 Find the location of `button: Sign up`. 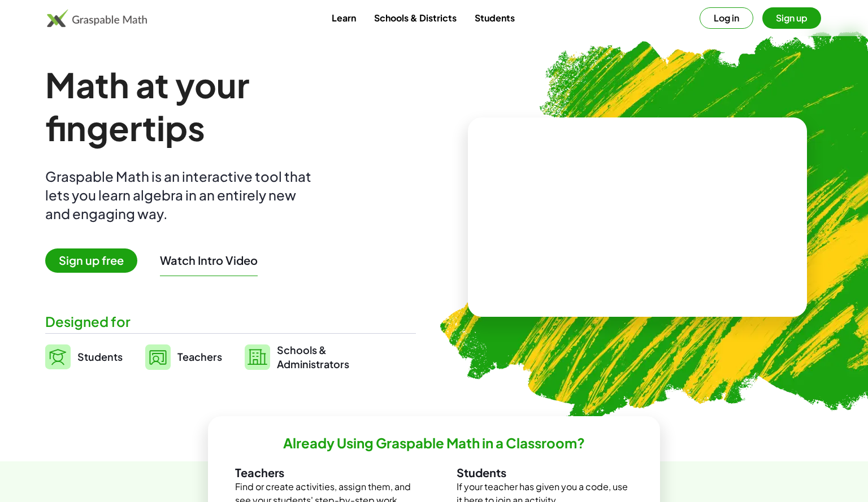

button: Sign up is located at coordinates (792, 18).